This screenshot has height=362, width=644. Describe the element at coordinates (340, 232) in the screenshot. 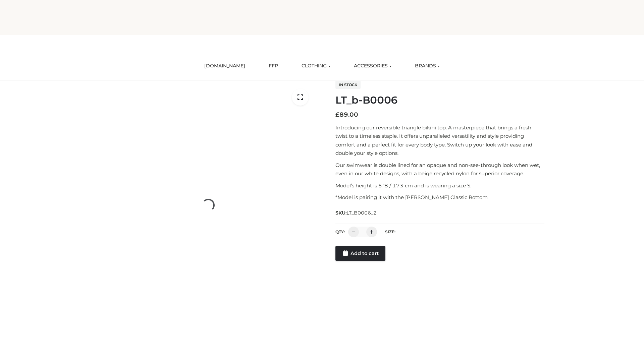

I see `label: QTY:` at that location.